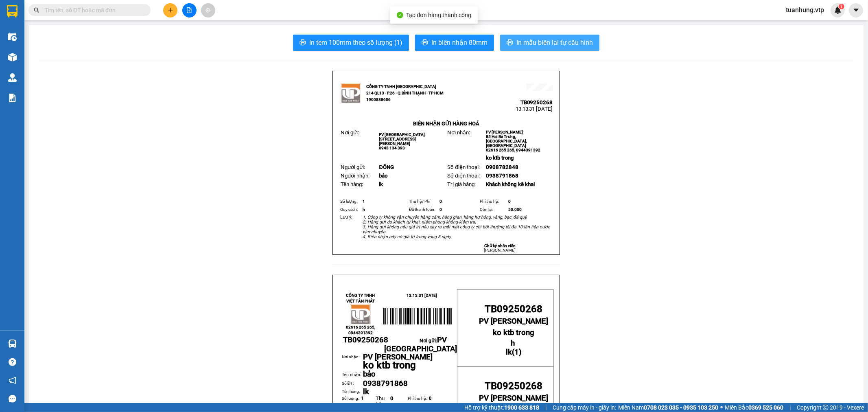  What do you see at coordinates (353, 384) in the screenshot?
I see `td: Số ĐT:` at bounding box center [353, 384].